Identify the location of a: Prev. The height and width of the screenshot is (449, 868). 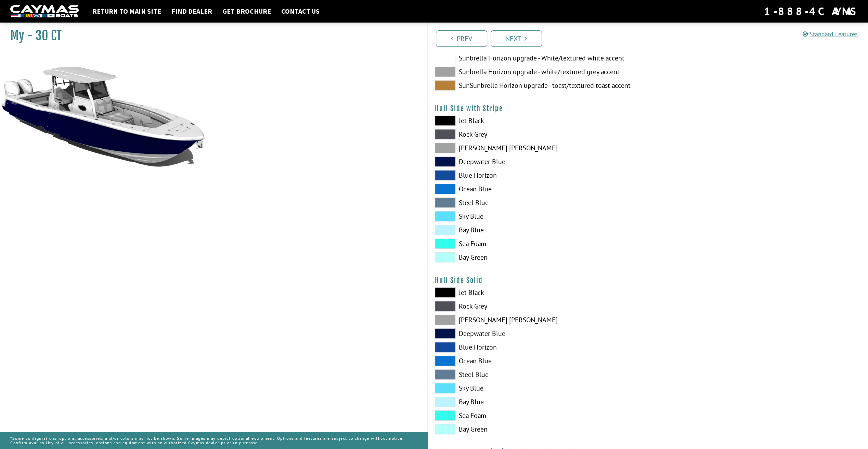
(462, 39).